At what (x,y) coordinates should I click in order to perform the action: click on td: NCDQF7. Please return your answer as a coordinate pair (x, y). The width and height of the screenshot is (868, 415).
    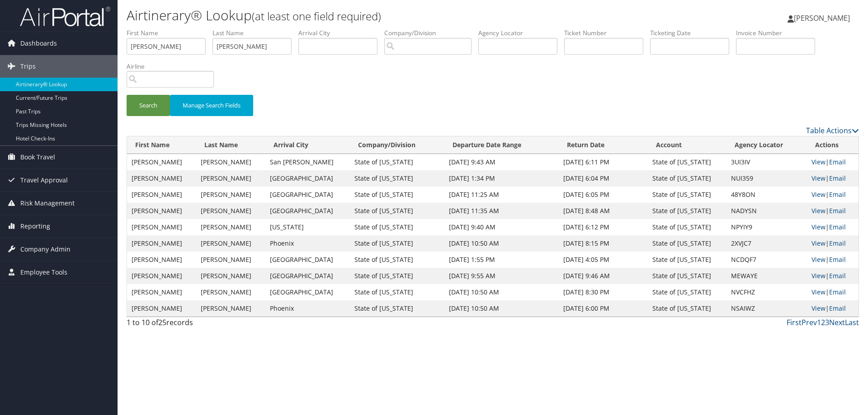
    Looking at the image, I should click on (766, 260).